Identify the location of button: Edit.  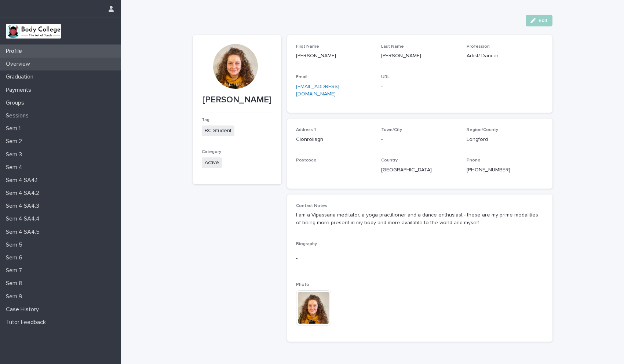
(539, 21).